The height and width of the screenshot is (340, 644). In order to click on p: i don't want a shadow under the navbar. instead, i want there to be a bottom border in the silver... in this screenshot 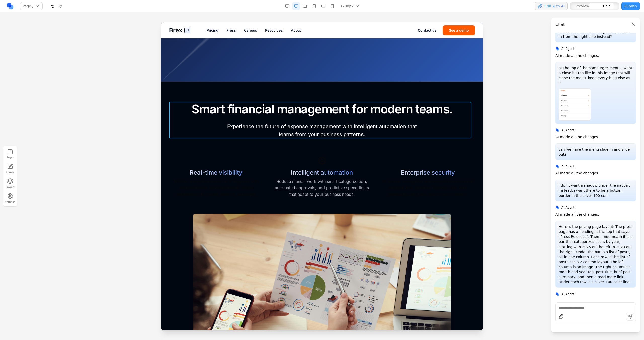, I will do `click(596, 191)`.